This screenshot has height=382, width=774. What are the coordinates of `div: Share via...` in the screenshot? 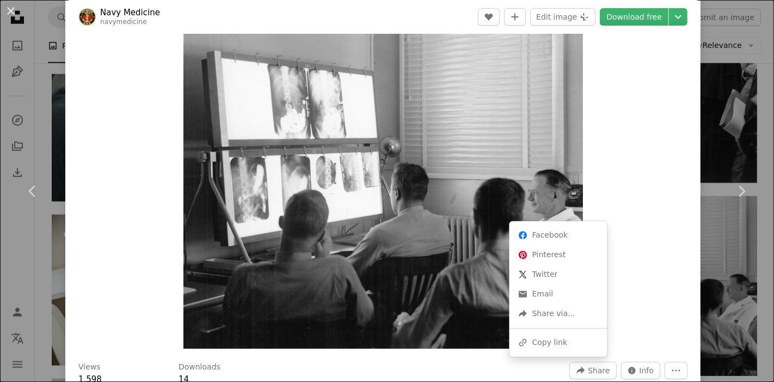 It's located at (559, 314).